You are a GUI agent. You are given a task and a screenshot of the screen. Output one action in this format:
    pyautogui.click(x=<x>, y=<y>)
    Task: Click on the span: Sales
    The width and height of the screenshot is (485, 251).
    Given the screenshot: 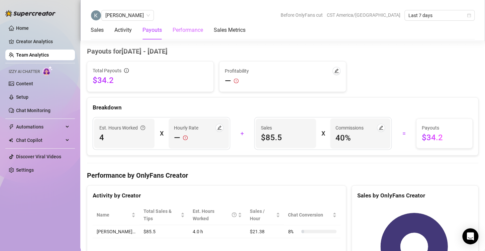 What is the action you would take?
    pyautogui.click(x=286, y=128)
    